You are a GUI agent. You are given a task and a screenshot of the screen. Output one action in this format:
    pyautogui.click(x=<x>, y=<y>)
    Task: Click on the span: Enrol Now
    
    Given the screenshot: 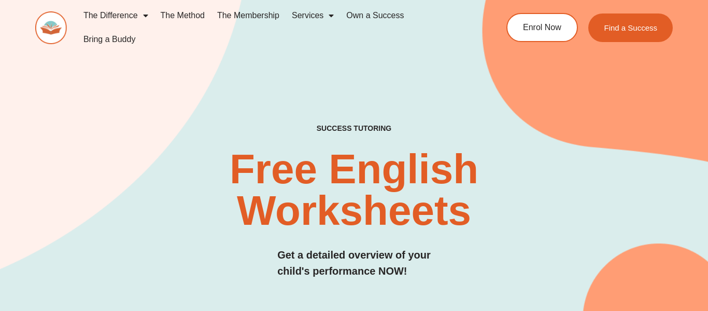 What is the action you would take?
    pyautogui.click(x=542, y=27)
    